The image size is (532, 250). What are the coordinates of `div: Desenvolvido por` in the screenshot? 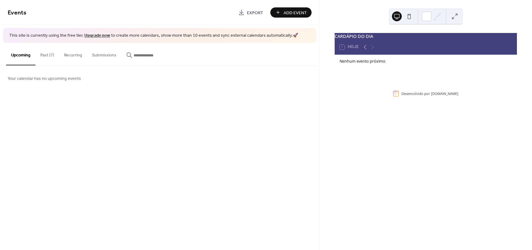 It's located at (430, 93).